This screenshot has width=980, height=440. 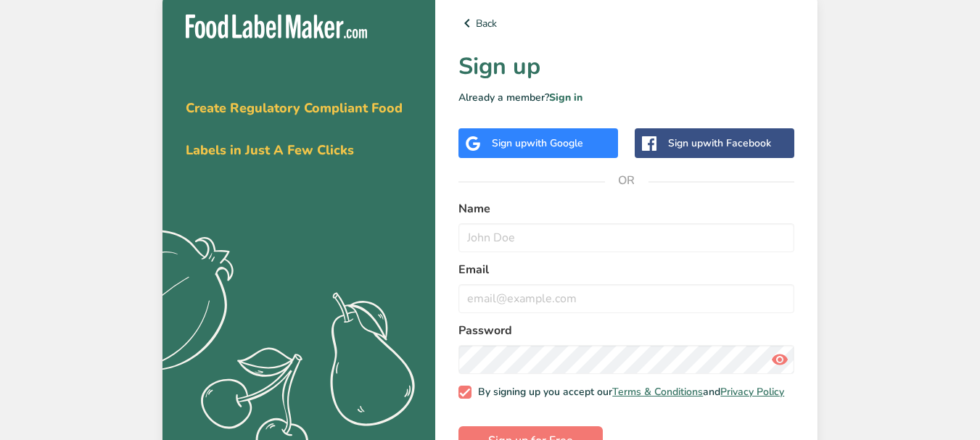 What do you see at coordinates (626, 66) in the screenshot?
I see `h1: Sign up` at bounding box center [626, 66].